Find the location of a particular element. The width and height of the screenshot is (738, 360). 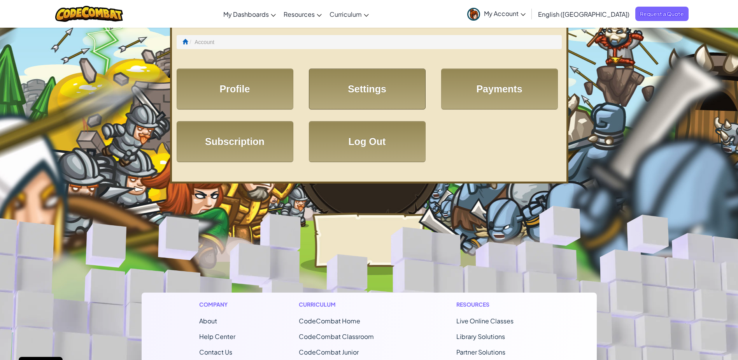

a: Help Center is located at coordinates (217, 336).